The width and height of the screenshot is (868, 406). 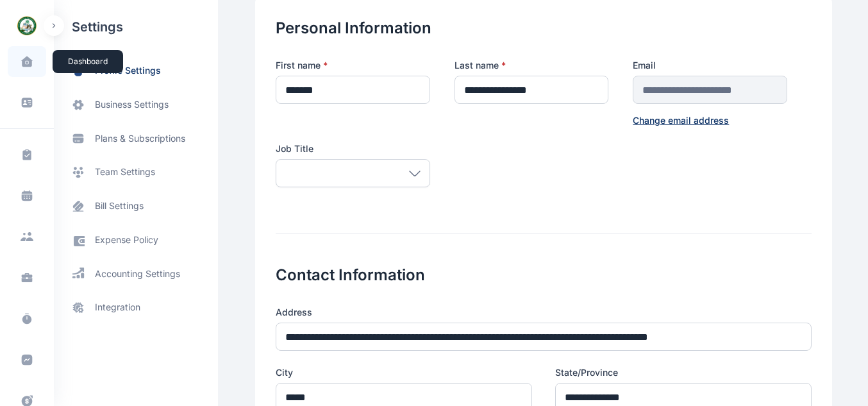 What do you see at coordinates (683, 373) in the screenshot?
I see `label: State/Province` at bounding box center [683, 373].